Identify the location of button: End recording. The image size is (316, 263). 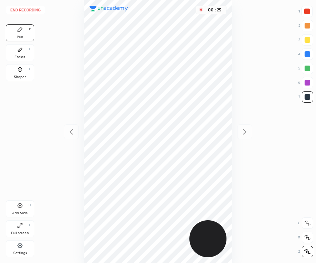
(25, 10).